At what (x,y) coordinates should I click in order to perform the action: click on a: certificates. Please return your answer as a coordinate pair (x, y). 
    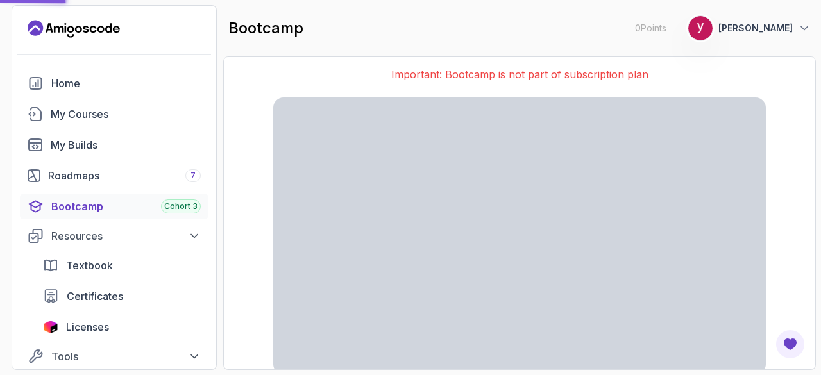
    Looking at the image, I should click on (122, 297).